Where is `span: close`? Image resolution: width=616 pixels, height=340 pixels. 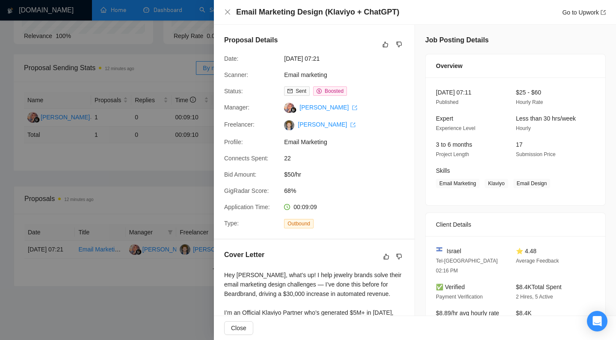
span: close is located at coordinates (227, 12).